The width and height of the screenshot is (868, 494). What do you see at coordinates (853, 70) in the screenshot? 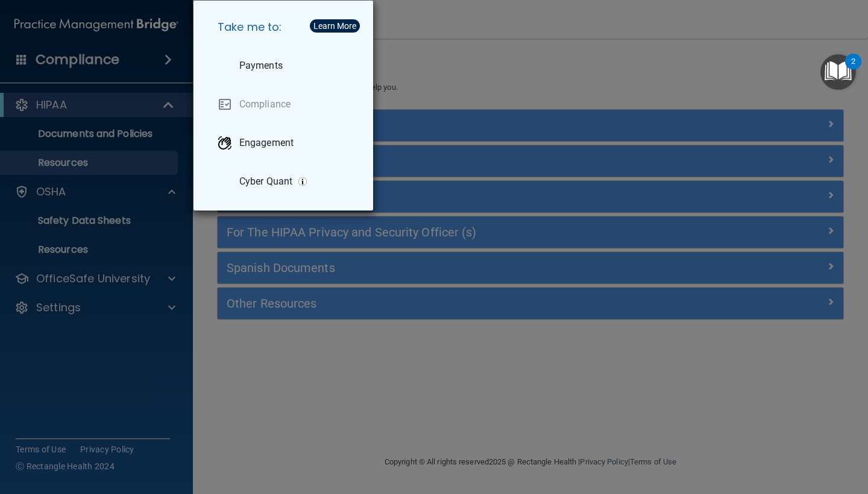
I see `div: 2` at bounding box center [853, 70].